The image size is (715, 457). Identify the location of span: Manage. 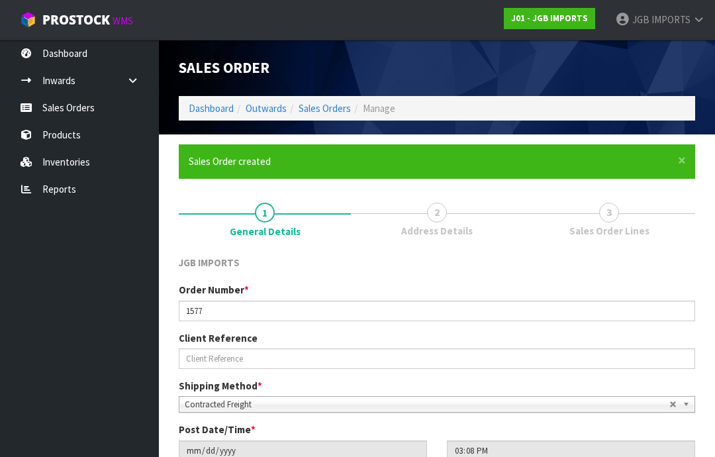
(379, 108).